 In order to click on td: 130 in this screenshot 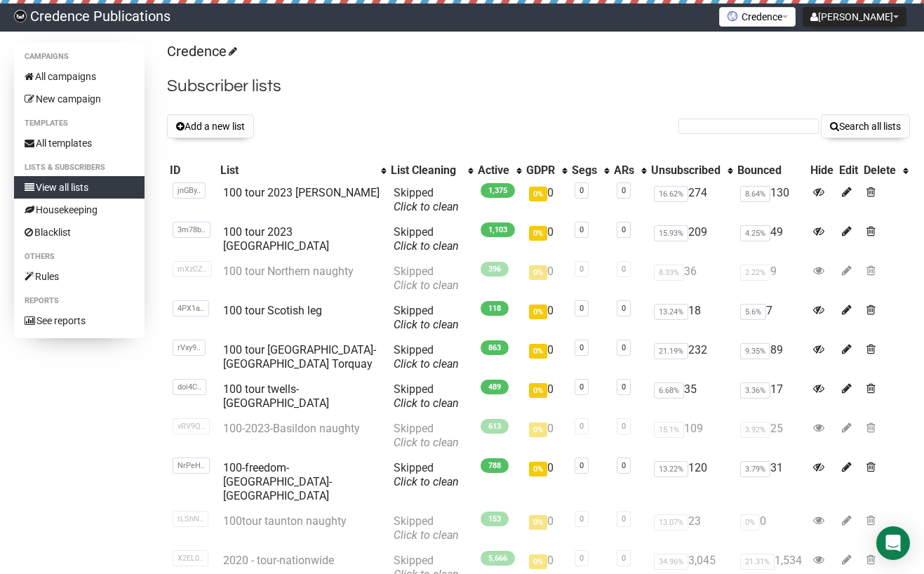, I will do `click(771, 200)`.